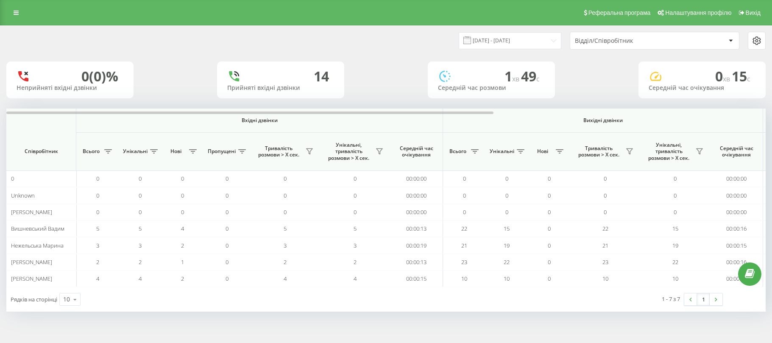  What do you see at coordinates (625, 41) in the screenshot?
I see `div: Відділ/Співробітник` at bounding box center [625, 41].